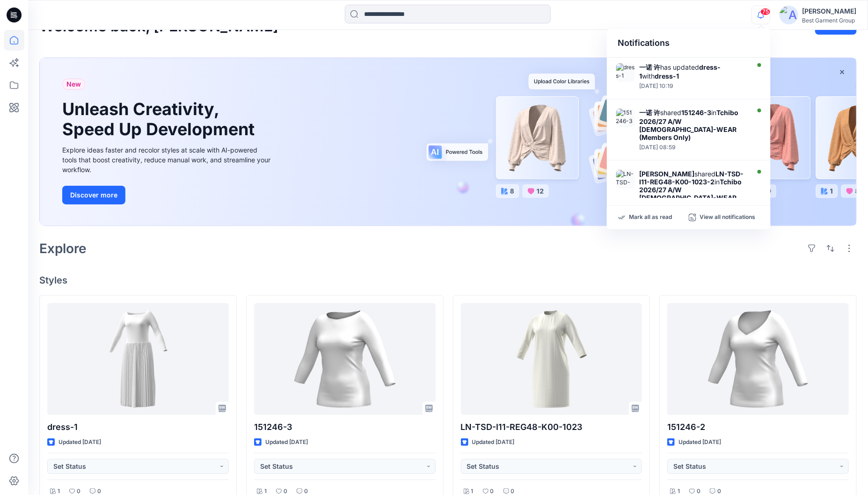 The image size is (868, 495). I want to click on p: dress-1, so click(138, 427).